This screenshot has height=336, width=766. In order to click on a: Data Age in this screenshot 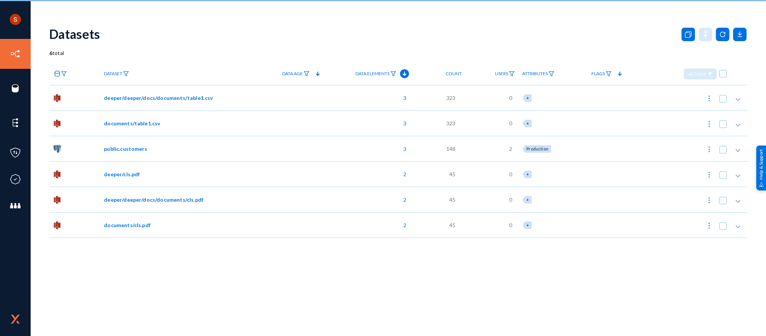, I will do `click(296, 74)`.